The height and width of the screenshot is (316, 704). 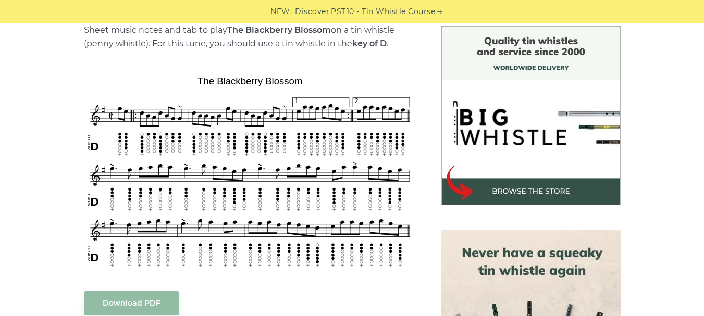 I want to click on img: BigWhistle Tin Whistle Store, so click(x=531, y=116).